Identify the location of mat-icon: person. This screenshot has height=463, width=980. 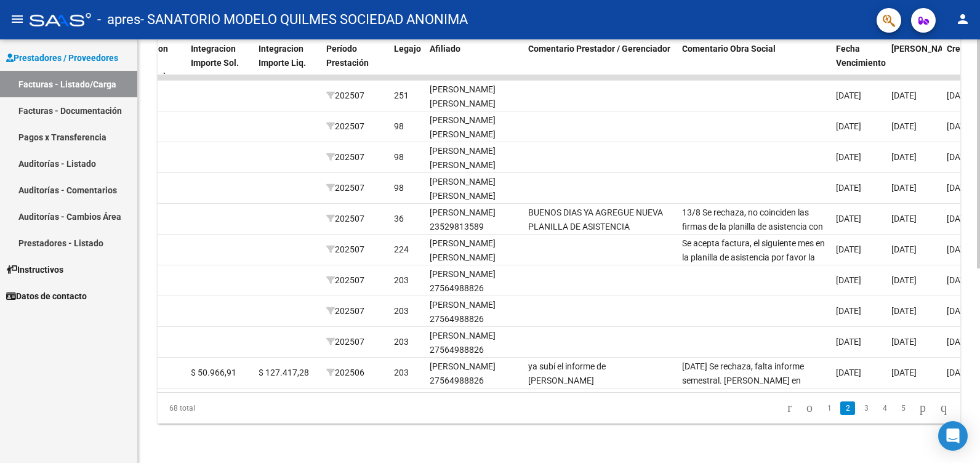
(963, 19).